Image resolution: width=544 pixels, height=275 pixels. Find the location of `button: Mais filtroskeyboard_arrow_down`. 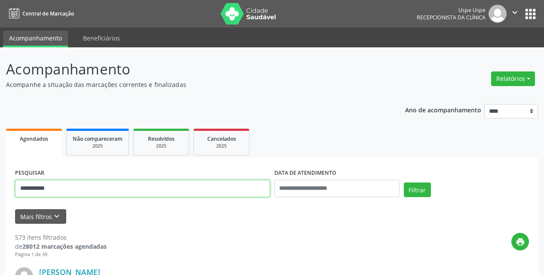

button: Mais filtroskeyboard_arrow_down is located at coordinates (40, 216).